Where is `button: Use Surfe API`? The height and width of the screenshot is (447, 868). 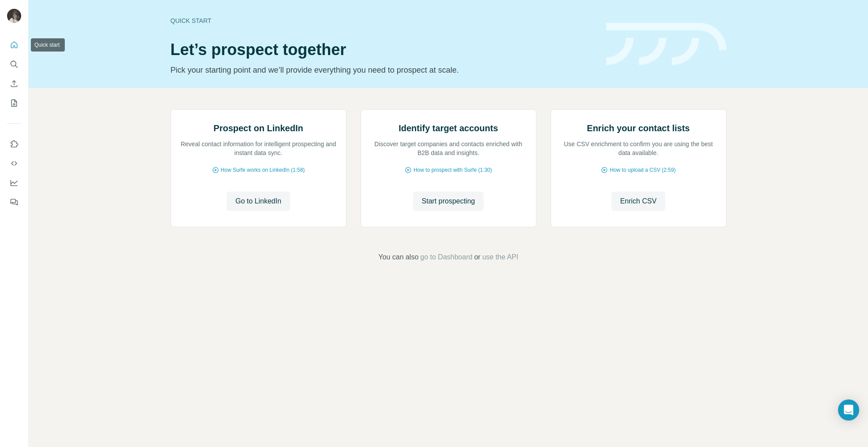
button: Use Surfe API is located at coordinates (14, 163).